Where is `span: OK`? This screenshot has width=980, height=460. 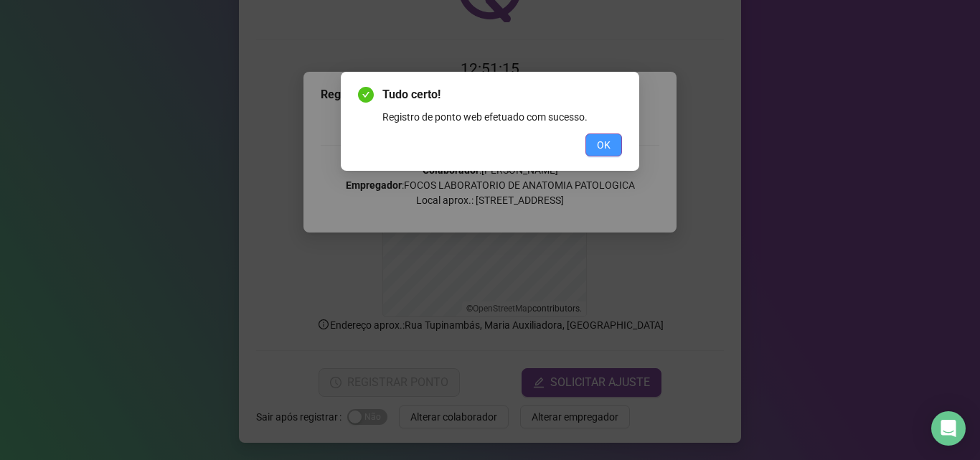
span: OK is located at coordinates (603, 145).